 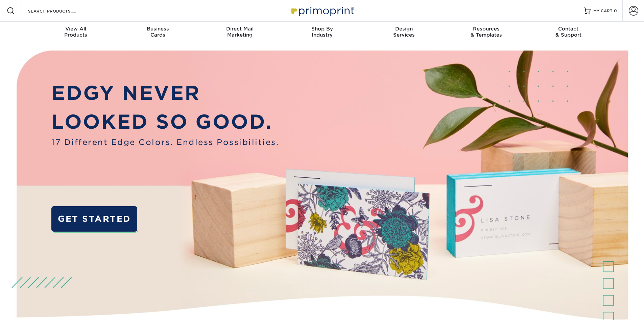 What do you see at coordinates (486, 29) in the screenshot?
I see `span: Resources` at bounding box center [486, 29].